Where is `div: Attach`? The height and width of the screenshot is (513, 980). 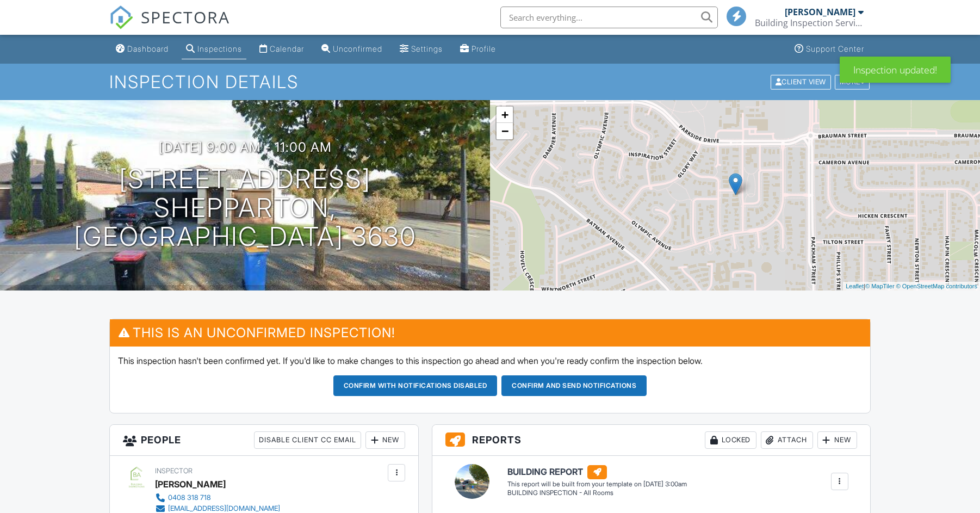 div: Attach is located at coordinates (787, 440).